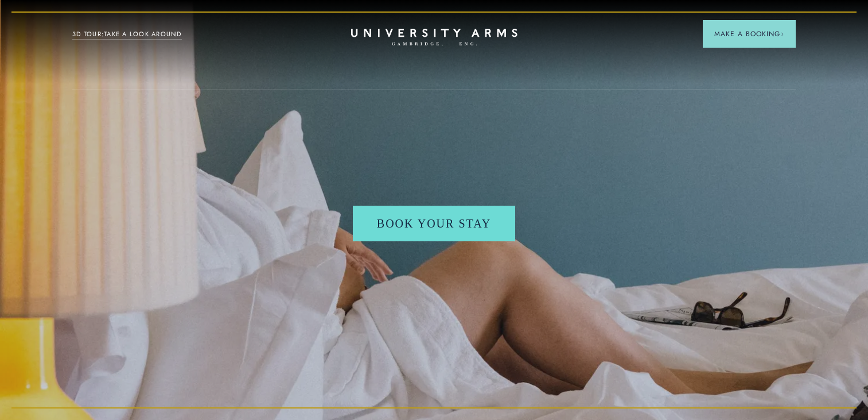  I want to click on a: Book your stay, so click(434, 223).